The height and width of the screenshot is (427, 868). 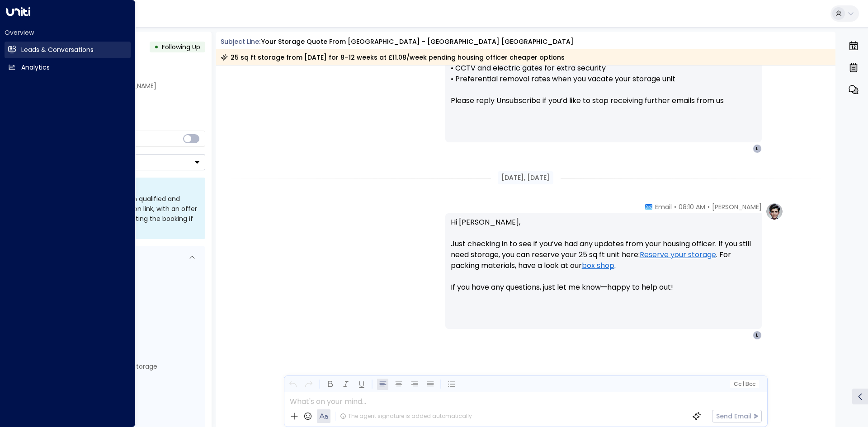 I want to click on span: Subject Line:, so click(x=240, y=42).